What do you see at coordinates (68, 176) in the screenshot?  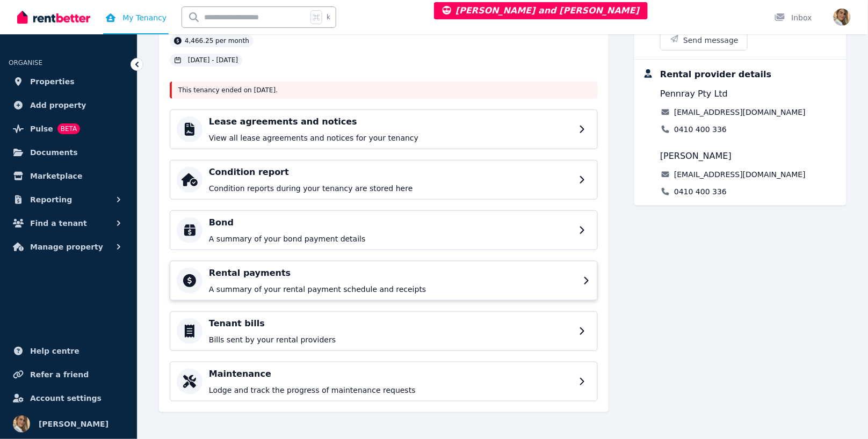 I see `a: Marketplace` at bounding box center [68, 176].